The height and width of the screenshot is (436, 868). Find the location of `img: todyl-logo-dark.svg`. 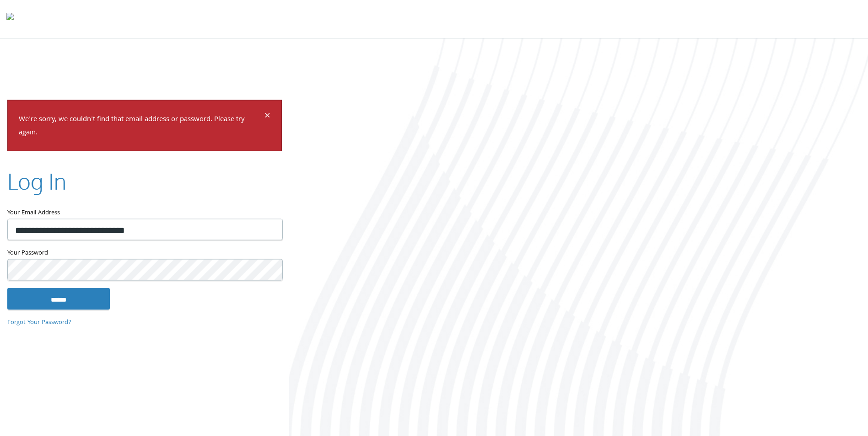

img: todyl-logo-dark.svg is located at coordinates (10, 18).